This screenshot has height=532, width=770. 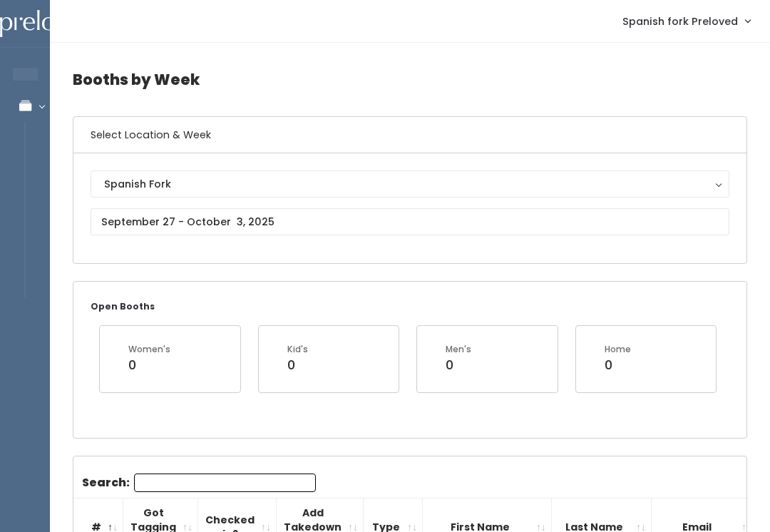 I want to click on input: September 27 - October 3, 2025, so click(x=410, y=222).